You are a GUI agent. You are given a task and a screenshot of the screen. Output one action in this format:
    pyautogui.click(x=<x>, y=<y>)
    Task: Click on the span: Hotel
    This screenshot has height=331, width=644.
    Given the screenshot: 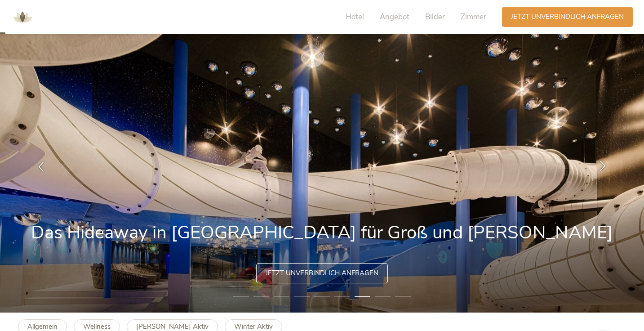 What is the action you would take?
    pyautogui.click(x=355, y=17)
    